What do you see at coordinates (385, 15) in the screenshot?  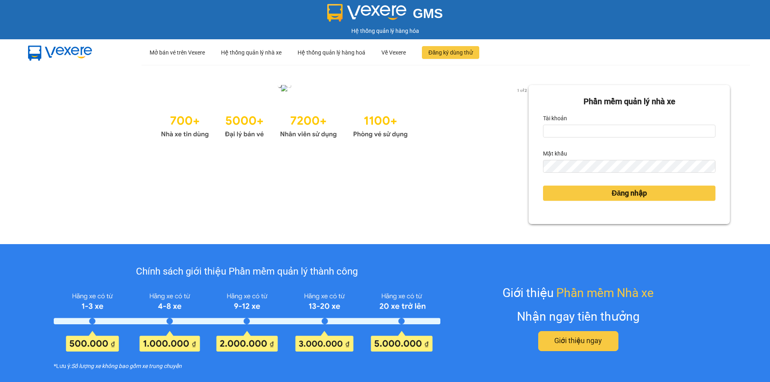 I see `a: GMS` at bounding box center [385, 15].